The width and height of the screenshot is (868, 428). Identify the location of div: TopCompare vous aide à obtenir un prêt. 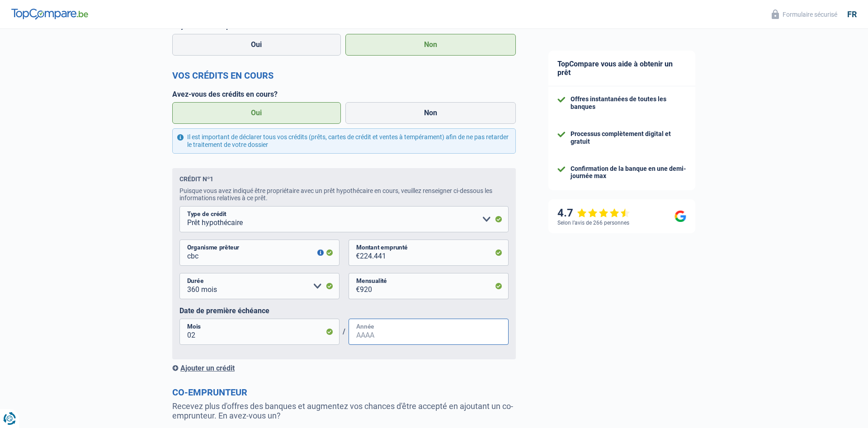
(622, 68).